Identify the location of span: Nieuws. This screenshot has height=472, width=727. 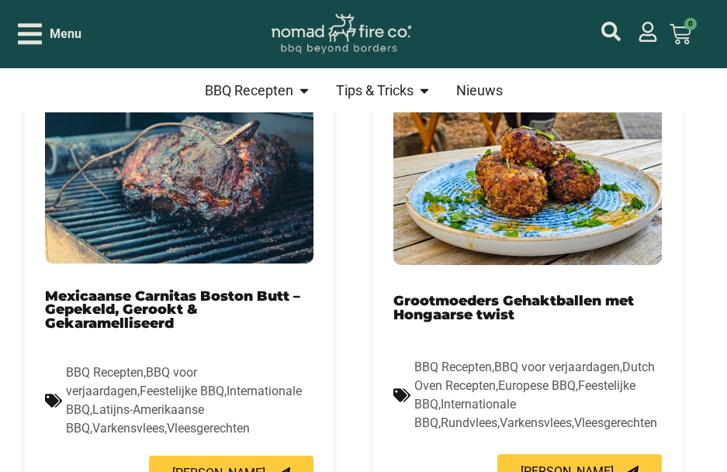
(479, 90).